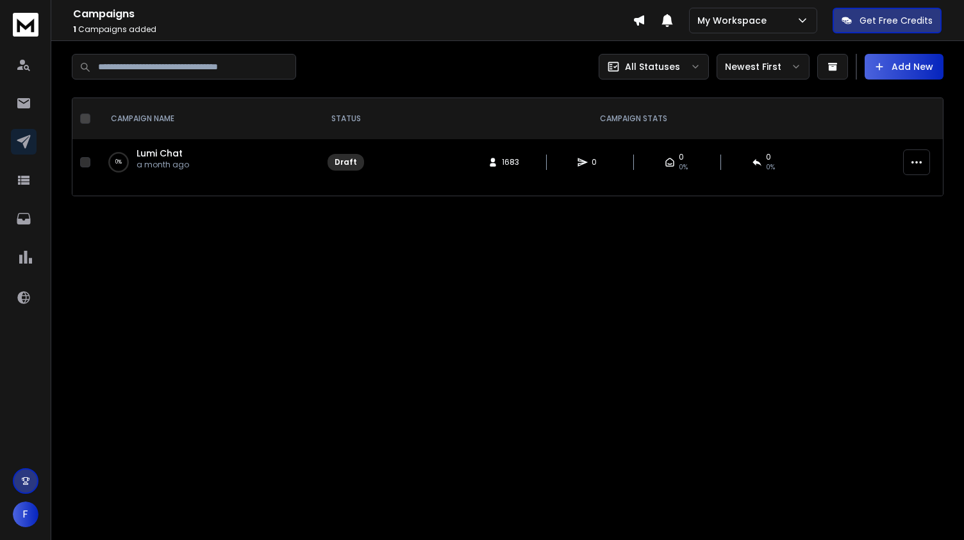  Describe the element at coordinates (887, 21) in the screenshot. I see `button: Get Free Credits` at that location.